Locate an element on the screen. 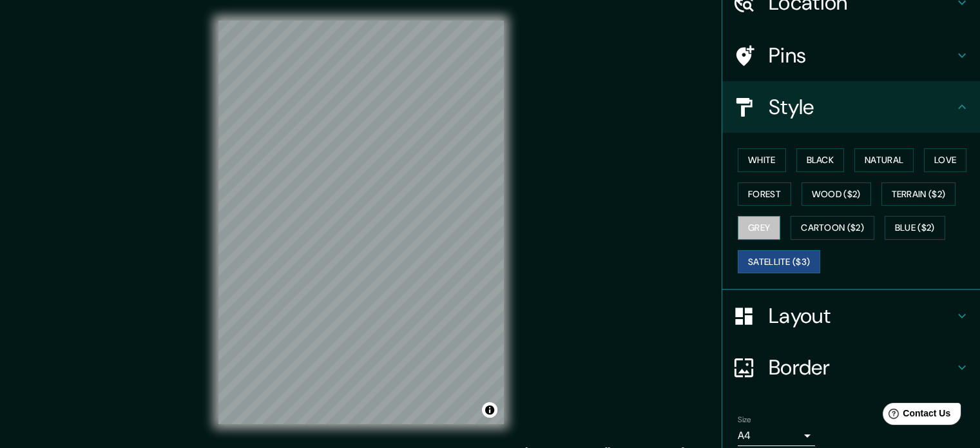 Image resolution: width=980 pixels, height=448 pixels. div: Style is located at coordinates (852, 107).